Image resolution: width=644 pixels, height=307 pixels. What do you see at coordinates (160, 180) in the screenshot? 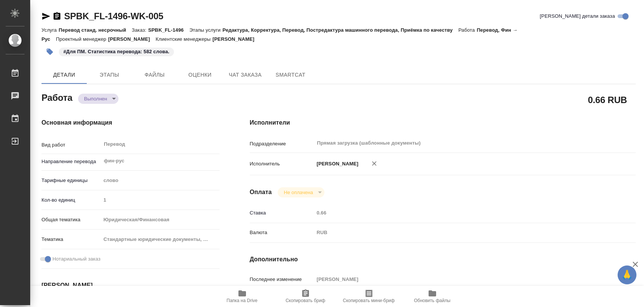
I see `div: слово` at bounding box center [160, 180].